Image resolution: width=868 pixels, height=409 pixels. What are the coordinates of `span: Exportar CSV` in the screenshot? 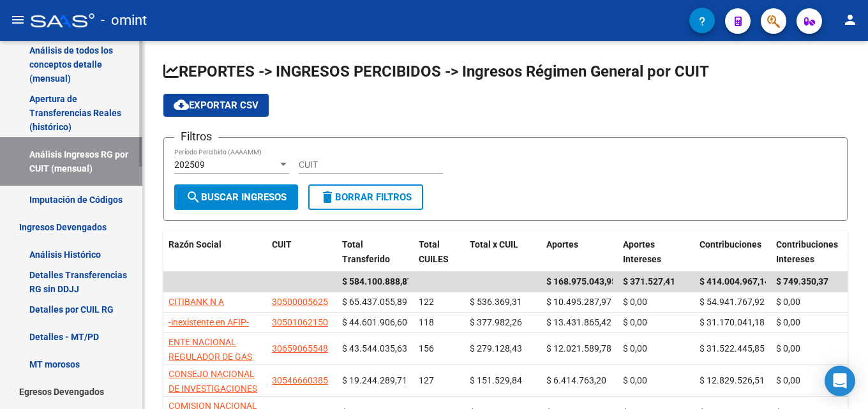 It's located at (216, 106).